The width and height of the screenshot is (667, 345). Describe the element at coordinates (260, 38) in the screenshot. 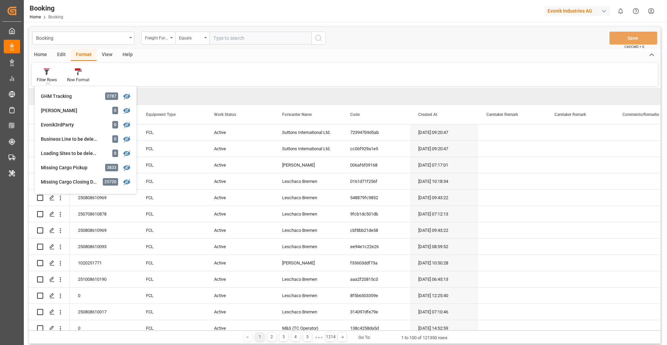

I see `input: Type to search` at that location.